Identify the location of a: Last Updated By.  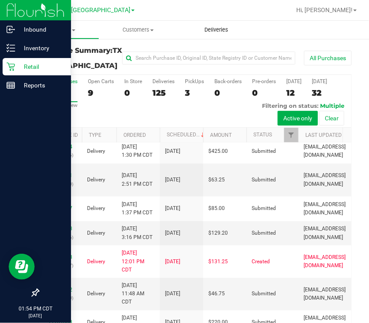
(327, 135).